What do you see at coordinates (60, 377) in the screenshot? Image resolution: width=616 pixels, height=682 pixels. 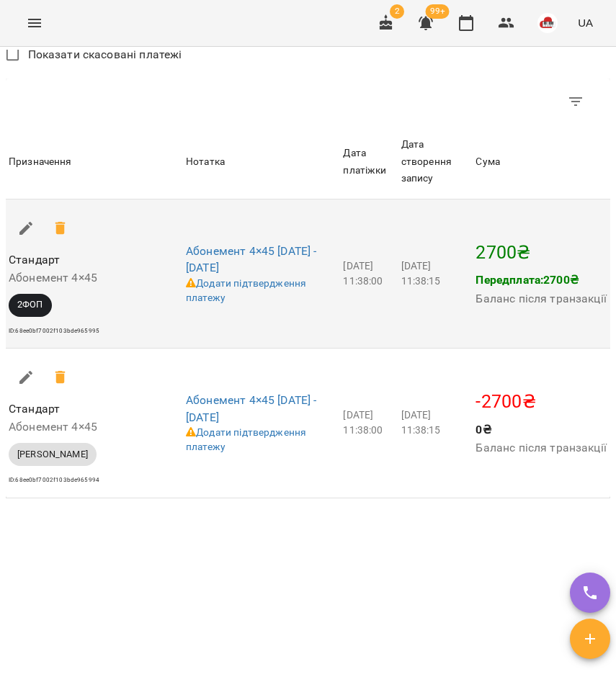 I see `span: -2700₴ Скасувати транзакцію?` at bounding box center [60, 377].